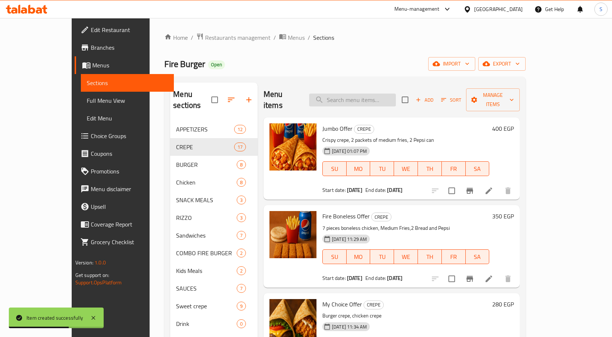  What do you see at coordinates (129, 47) in the screenshot?
I see `span: Branches` at bounding box center [129, 47].